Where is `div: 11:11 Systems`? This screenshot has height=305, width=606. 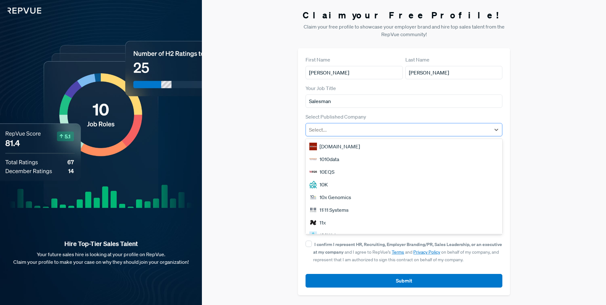
div: 11:11 Systems is located at coordinates (404, 210).